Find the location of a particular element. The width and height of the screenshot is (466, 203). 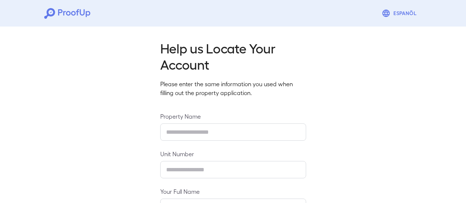

p: Please enter the same information you used when filling out the property application. is located at coordinates (233, 88).